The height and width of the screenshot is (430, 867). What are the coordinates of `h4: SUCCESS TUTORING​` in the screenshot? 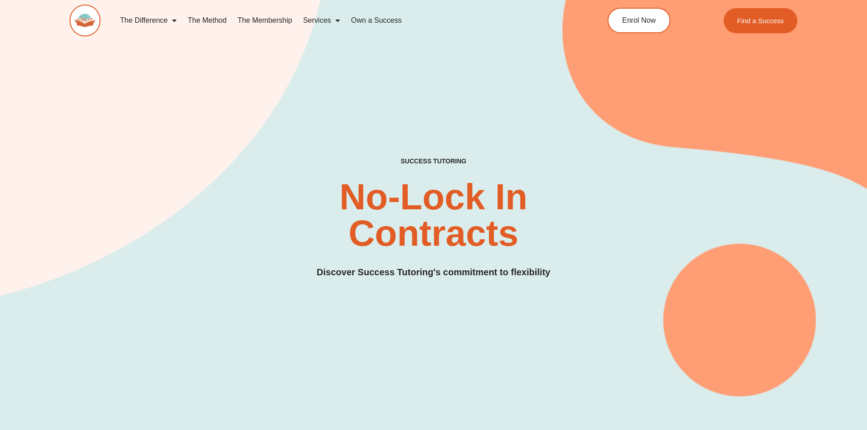 It's located at (434, 161).